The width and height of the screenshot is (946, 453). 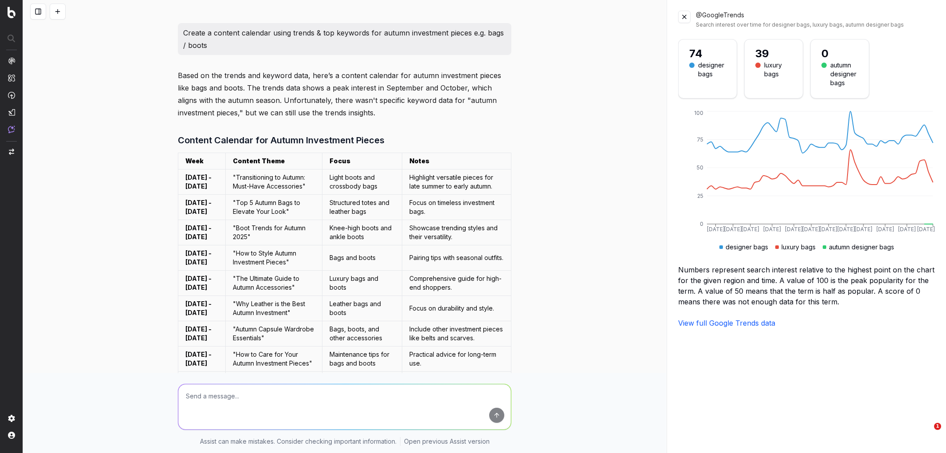 What do you see at coordinates (457, 283) in the screenshot?
I see `td: Comprehensive guide for high-end shoppers.` at bounding box center [457, 283].